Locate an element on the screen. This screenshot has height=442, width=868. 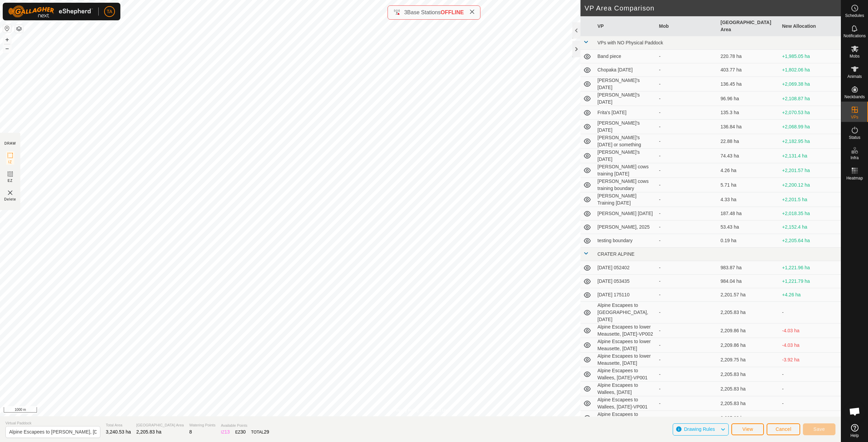
td: +2,201.57 ha is located at coordinates (811, 170).